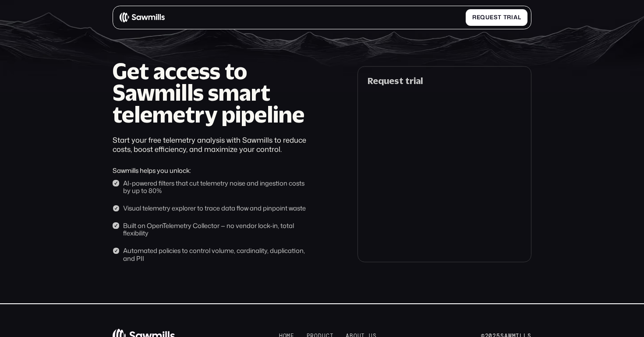 The image size is (644, 337). Describe the element at coordinates (213, 144) in the screenshot. I see `div: Start your free telemetry analysis with Sawmills to reduce costs, boost efficiency, and maximize ...` at that location.